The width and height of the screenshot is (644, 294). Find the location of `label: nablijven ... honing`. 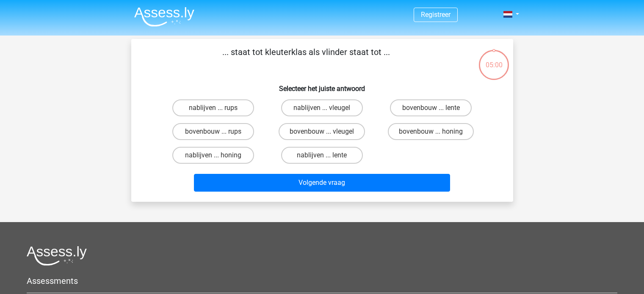

label: nablijven ... honing is located at coordinates (213, 155).